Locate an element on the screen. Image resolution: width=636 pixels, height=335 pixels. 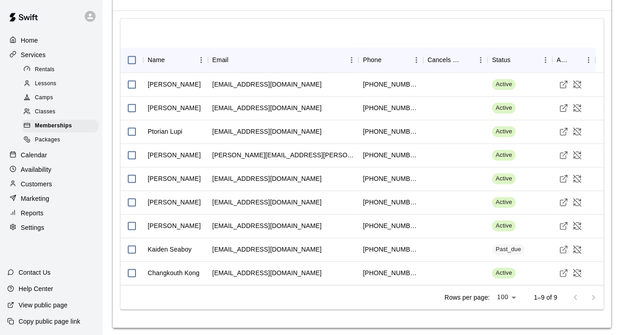
div: air_t23@yahoo.com is located at coordinates (267, 179).